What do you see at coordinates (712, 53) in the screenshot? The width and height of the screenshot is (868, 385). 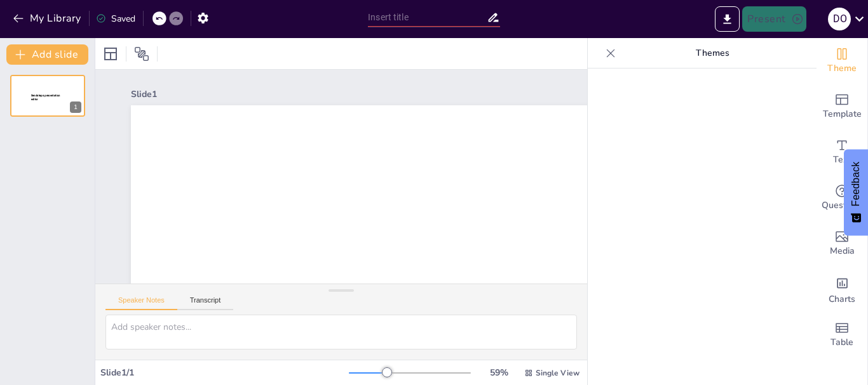 I see `p: Themes` at bounding box center [712, 53].